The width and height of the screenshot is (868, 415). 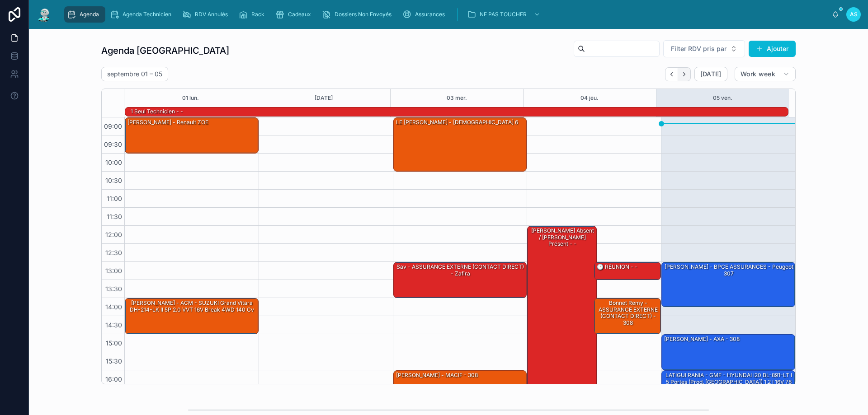 I want to click on span: 12:30, so click(x=113, y=253).